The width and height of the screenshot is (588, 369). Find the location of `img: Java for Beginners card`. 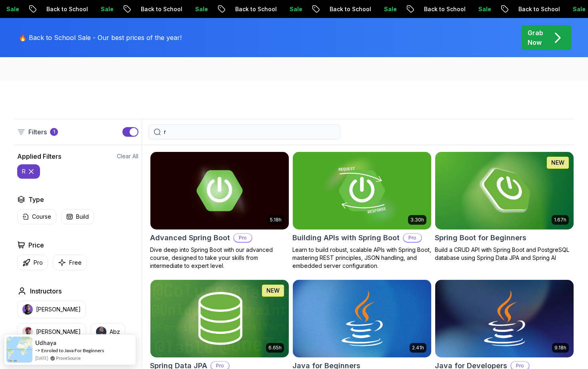

img: Java for Beginners card is located at coordinates (362, 319).